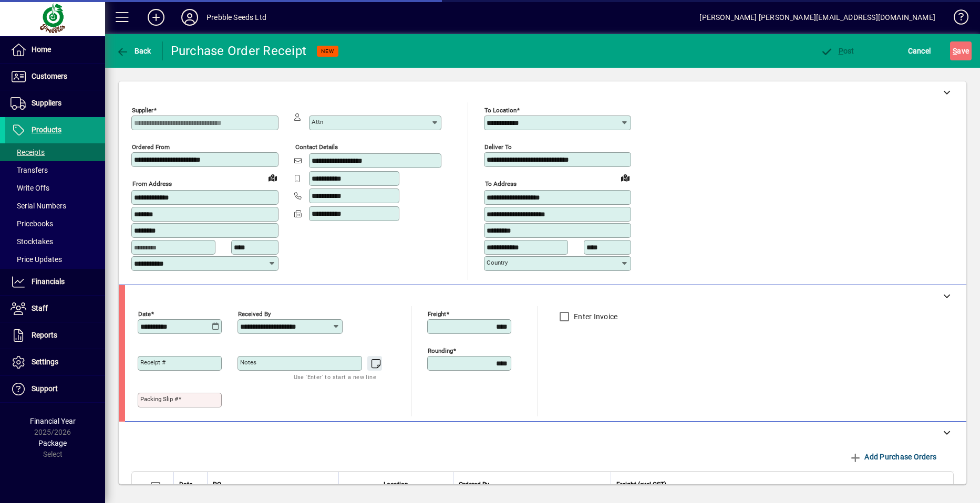 This screenshot has width=980, height=503. Describe the element at coordinates (45, 388) in the screenshot. I see `span: Support` at that location.